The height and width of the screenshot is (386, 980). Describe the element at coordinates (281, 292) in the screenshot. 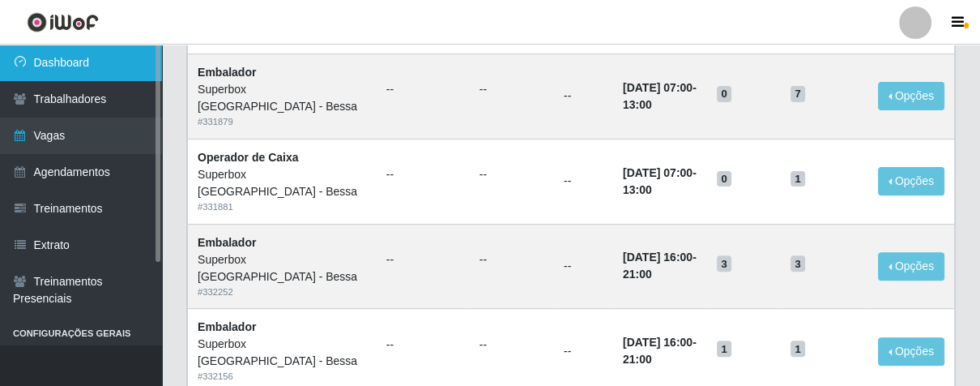

I see `div: # 332252` at that location.